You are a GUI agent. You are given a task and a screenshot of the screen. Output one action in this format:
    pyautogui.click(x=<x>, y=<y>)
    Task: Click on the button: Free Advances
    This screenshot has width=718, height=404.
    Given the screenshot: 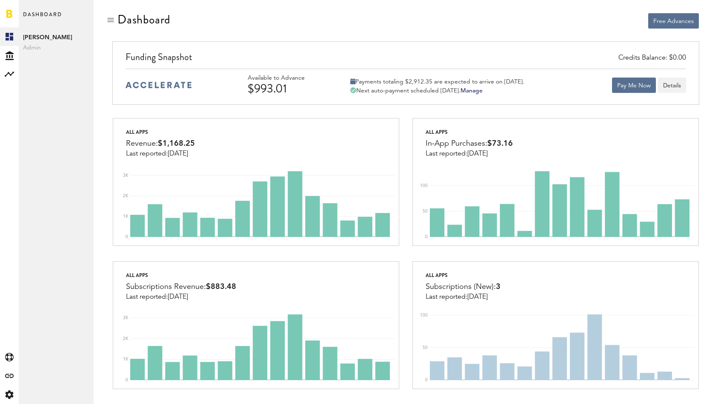 What is the action you would take?
    pyautogui.click(x=674, y=21)
    